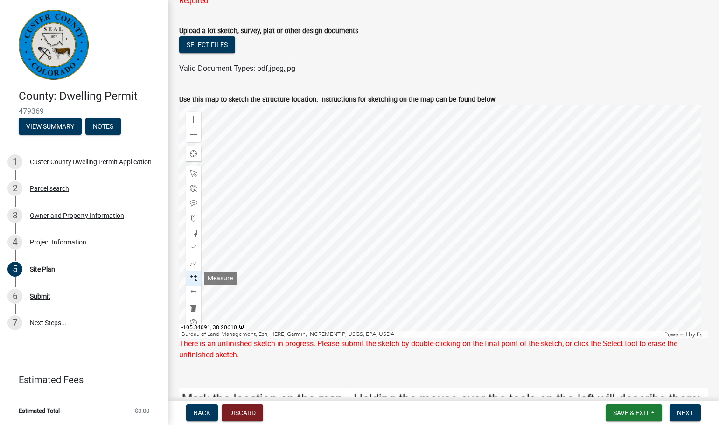 The width and height of the screenshot is (719, 425). I want to click on wm-modal-confirm: Summary, so click(50, 127).